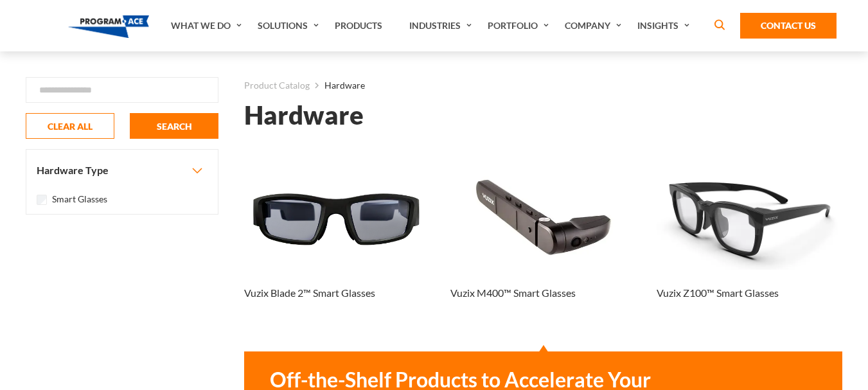 This screenshot has width=868, height=390. What do you see at coordinates (543, 243) in the screenshot?
I see `a: Thumbnail - Vuzix M400™ Smart Glasses Vuzix M400™ Smart Glasses` at bounding box center [543, 243].